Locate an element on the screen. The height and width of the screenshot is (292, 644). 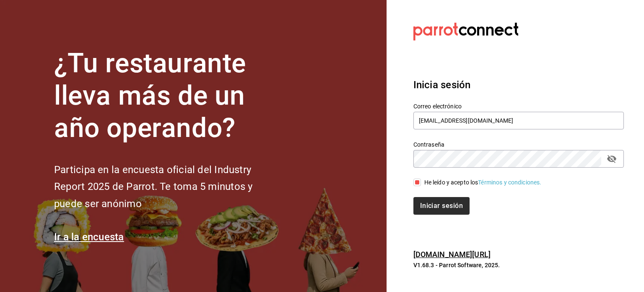
button: passwordField is located at coordinates (612, 159).